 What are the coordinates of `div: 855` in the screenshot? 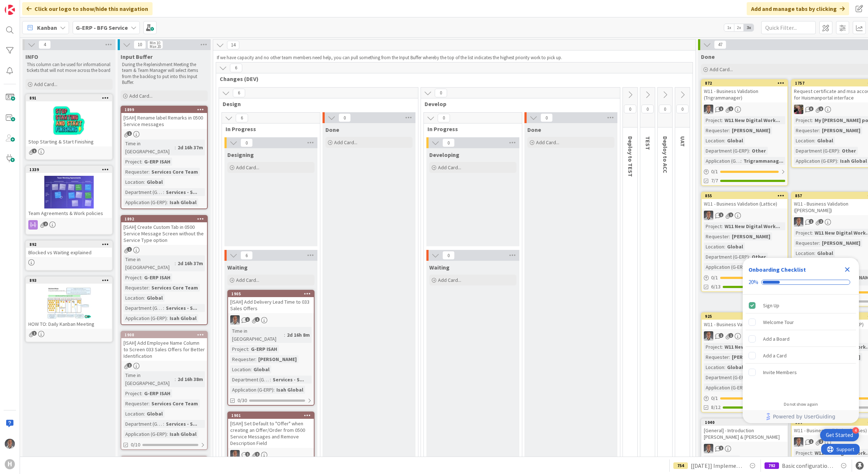 It's located at (744, 196).